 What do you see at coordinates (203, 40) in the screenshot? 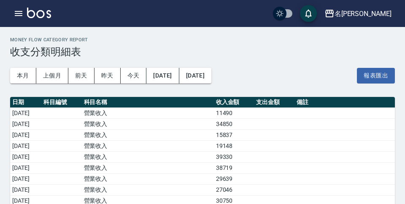
I see `h2: Money Flow Category Report` at bounding box center [203, 40].